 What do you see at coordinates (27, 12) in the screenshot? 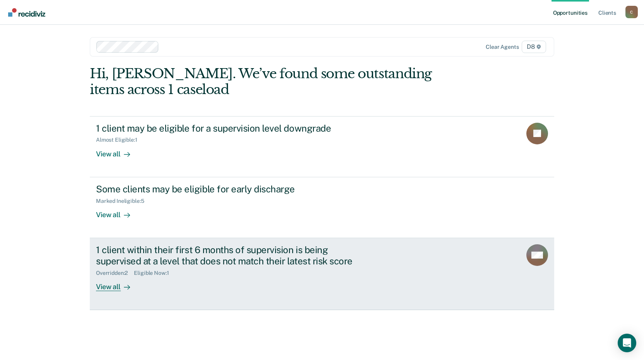
I see `img: Recidiviz` at bounding box center [27, 12].